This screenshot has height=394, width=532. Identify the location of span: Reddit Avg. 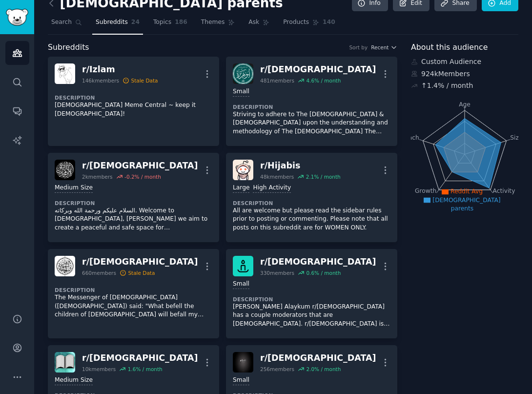
(466, 191).